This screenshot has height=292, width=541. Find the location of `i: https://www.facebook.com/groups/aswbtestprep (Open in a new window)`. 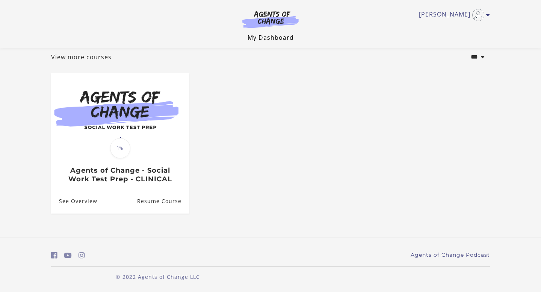

i: https://www.facebook.com/groups/aswbtestprep (Open in a new window) is located at coordinates (54, 255).